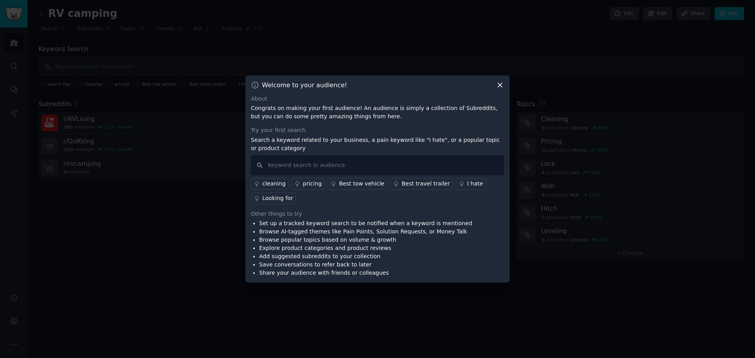 The height and width of the screenshot is (358, 755). I want to click on li: Browse popular topics based on volume & growth, so click(366, 240).